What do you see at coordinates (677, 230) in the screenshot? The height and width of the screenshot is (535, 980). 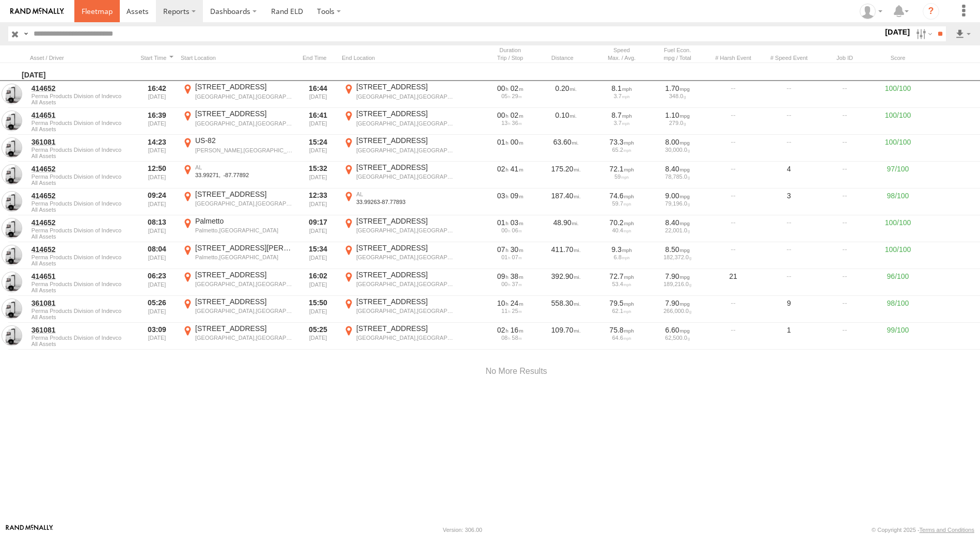 I see `div: 22,001.0` at bounding box center [677, 230].